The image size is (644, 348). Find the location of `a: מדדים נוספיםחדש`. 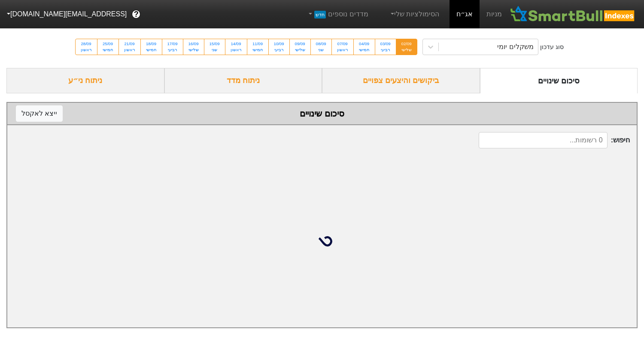

a: מדדים נוספיםחדש is located at coordinates (337, 14).